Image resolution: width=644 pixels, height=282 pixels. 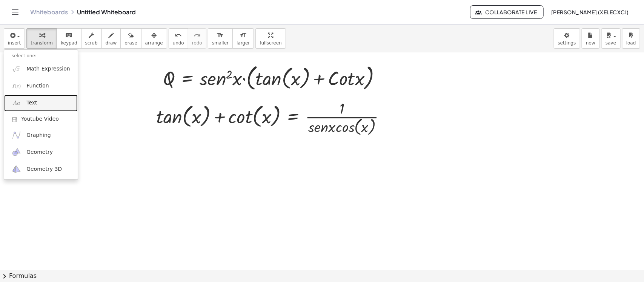 What do you see at coordinates (41, 119) in the screenshot?
I see `a: Youtube Video` at bounding box center [41, 119].